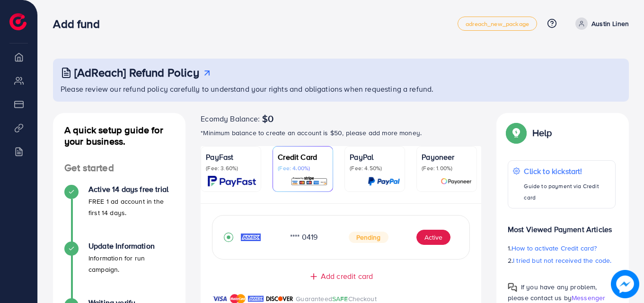  Describe the element at coordinates (119, 168) in the screenshot. I see `h4: Get started` at that location.